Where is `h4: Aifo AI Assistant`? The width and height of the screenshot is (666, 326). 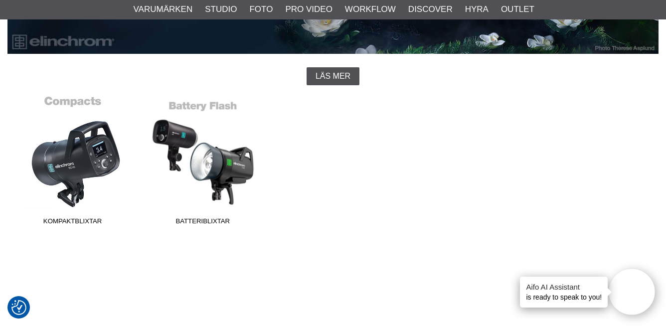
h4: Aifo AI Assistant is located at coordinates (564, 287).